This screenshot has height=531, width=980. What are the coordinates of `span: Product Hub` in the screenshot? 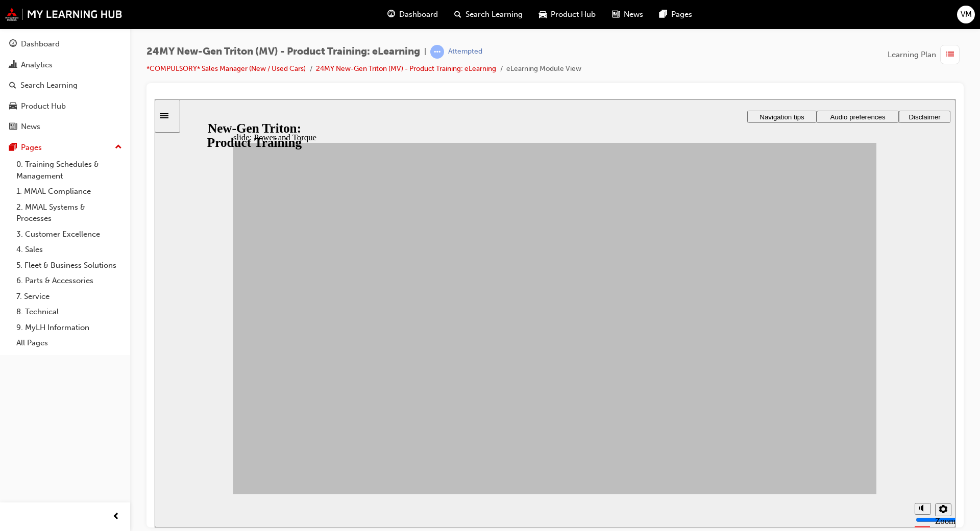 It's located at (573, 14).